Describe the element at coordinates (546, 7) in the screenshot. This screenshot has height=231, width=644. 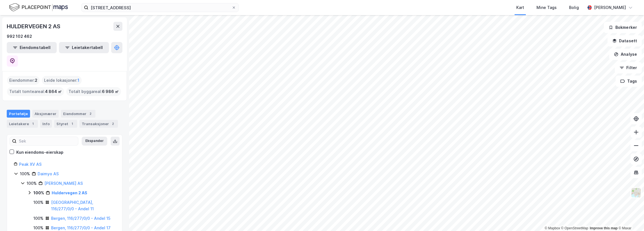
I see `div: Mine Tags` at that location.